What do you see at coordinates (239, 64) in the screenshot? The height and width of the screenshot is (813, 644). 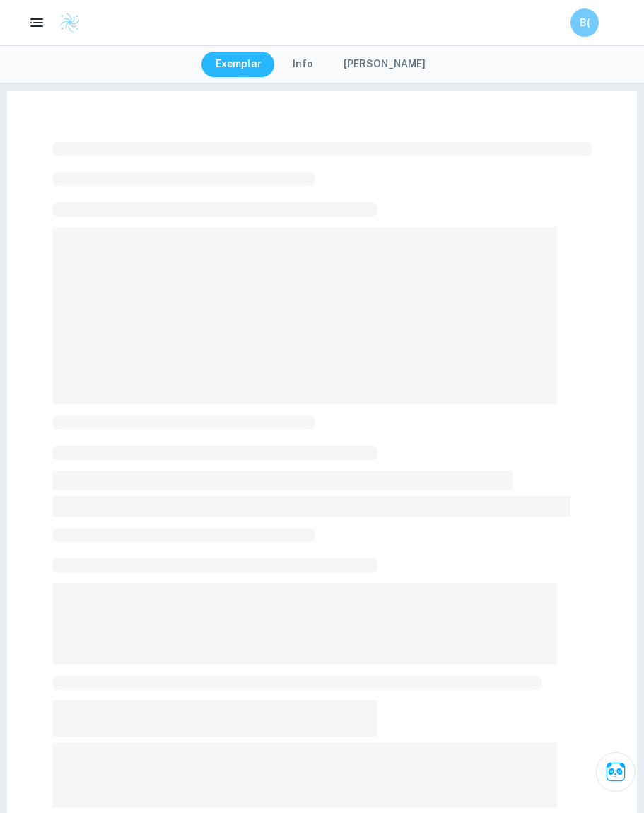 I see `button: Exemplar` at bounding box center [239, 64].